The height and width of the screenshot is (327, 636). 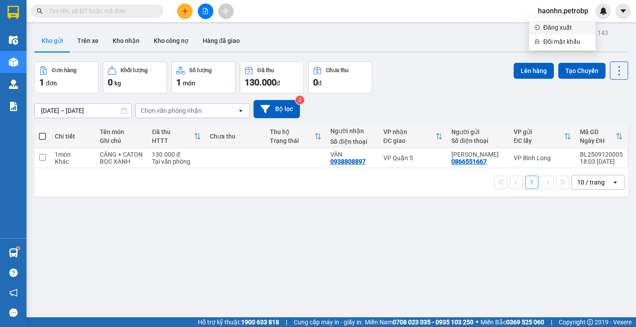 I want to click on span: Miền Bắc, so click(x=513, y=322).